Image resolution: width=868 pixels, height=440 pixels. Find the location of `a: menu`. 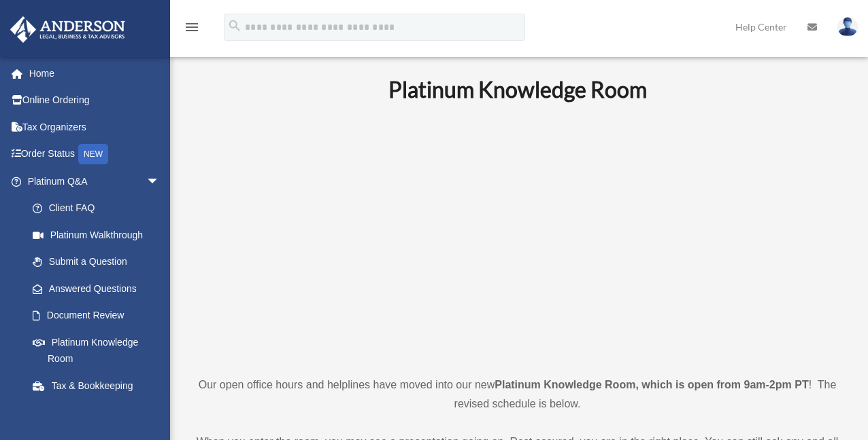

a: menu is located at coordinates (191, 29).